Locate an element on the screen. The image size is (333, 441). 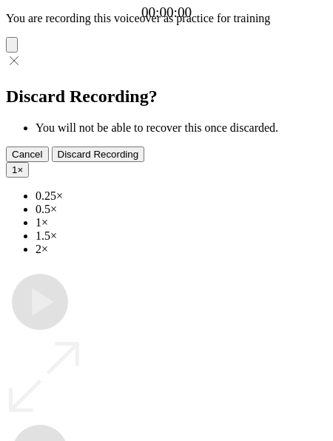
li: 1× is located at coordinates (181, 223).